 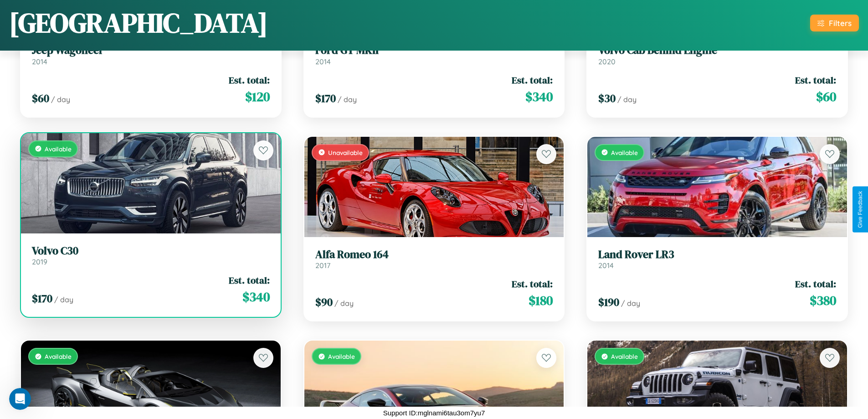 I want to click on h3: Volvo C30, so click(x=151, y=251).